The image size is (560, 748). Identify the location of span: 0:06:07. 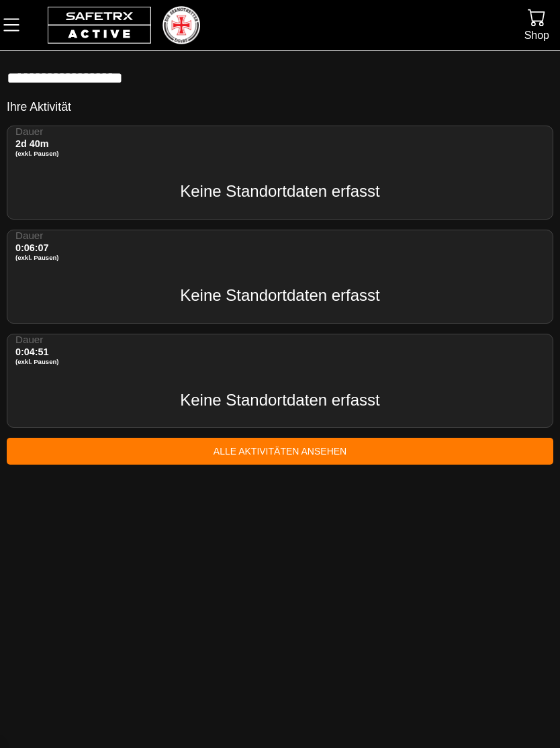
(32, 248).